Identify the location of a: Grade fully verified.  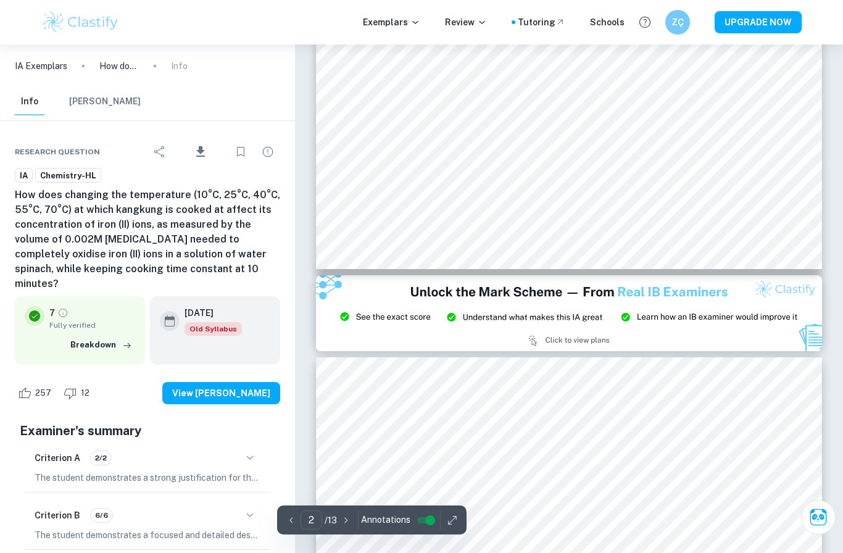
(63, 313).